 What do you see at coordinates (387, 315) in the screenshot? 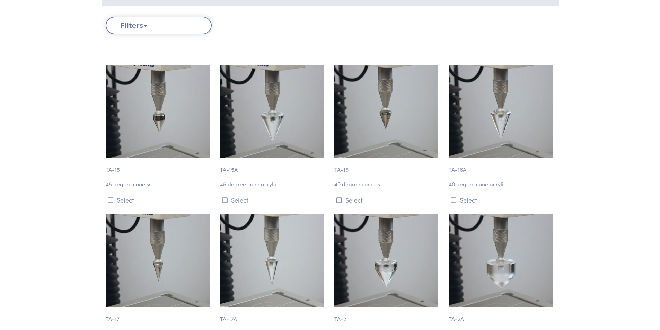
I see `p: TA-2` at bounding box center [387, 315].